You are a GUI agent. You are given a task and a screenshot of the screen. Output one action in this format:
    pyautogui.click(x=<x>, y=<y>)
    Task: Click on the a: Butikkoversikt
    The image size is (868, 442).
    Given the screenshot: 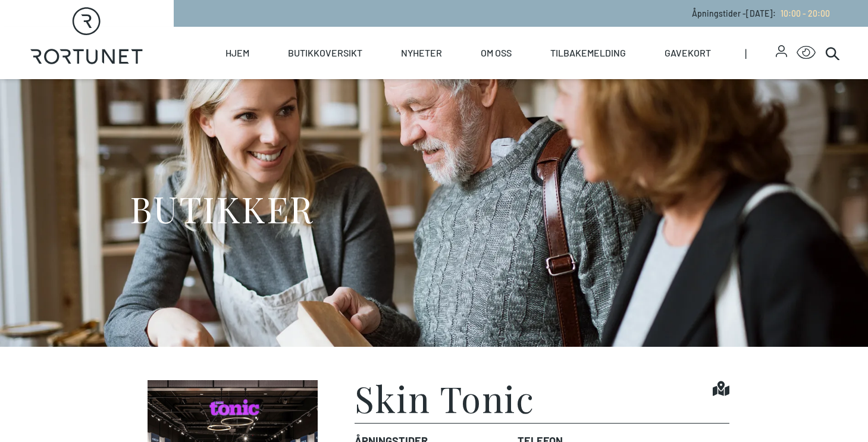 What is the action you would take?
    pyautogui.click(x=324, y=53)
    